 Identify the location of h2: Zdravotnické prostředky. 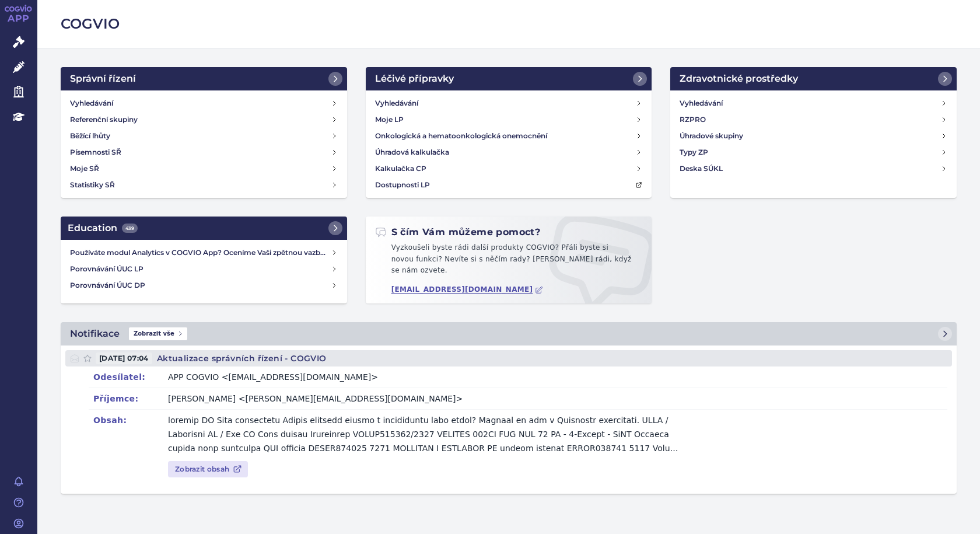
(738, 78).